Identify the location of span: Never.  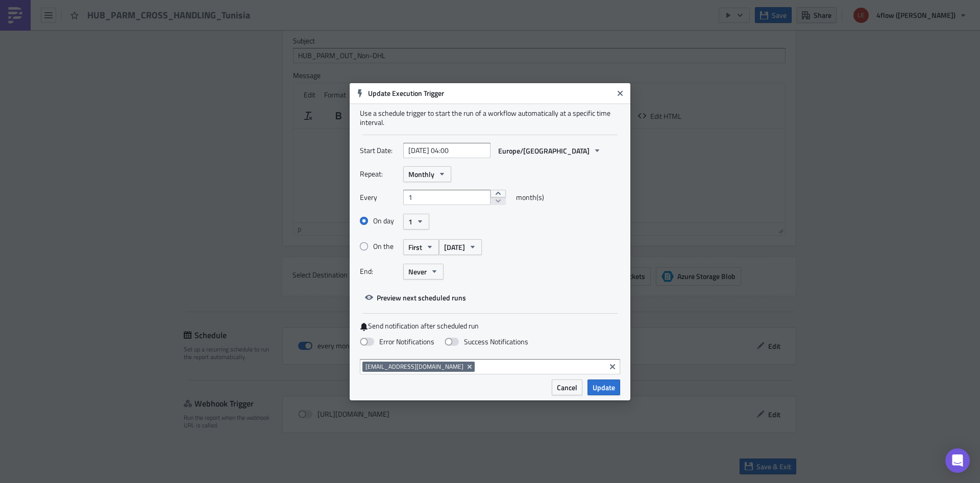
(417, 271).